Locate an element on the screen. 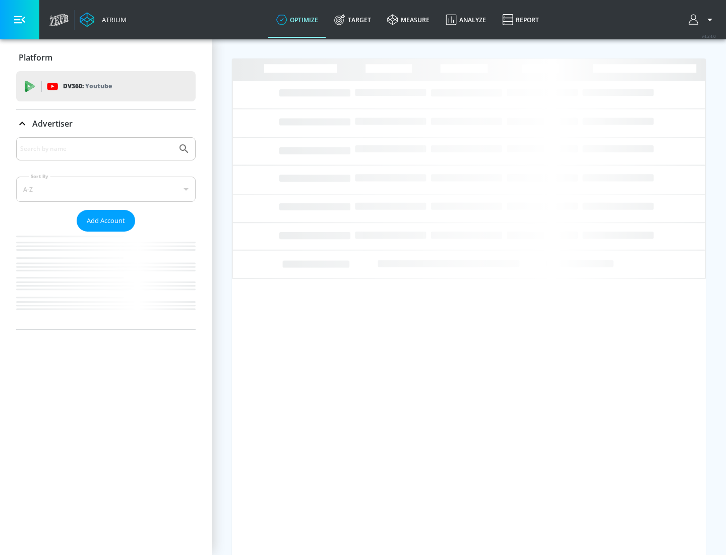 The height and width of the screenshot is (555, 726). a: Report is located at coordinates (521, 20).